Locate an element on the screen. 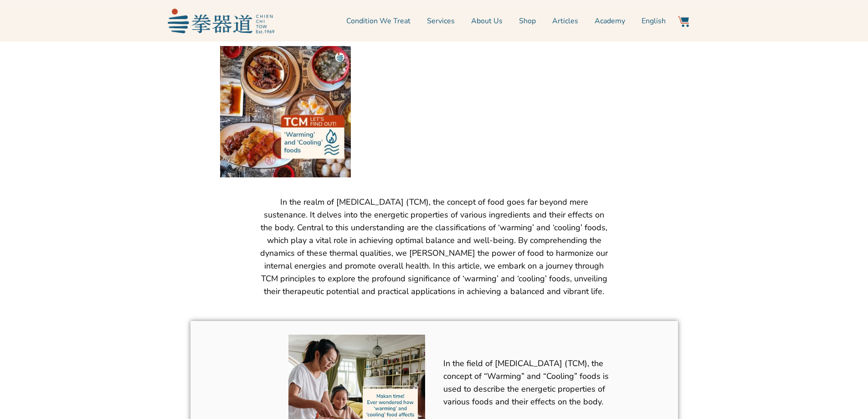 Image resolution: width=868 pixels, height=419 pixels. span: English is located at coordinates (653, 21).